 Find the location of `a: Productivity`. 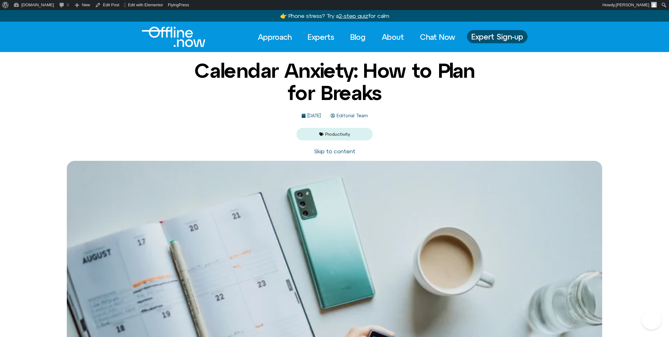

a: Productivity is located at coordinates (338, 134).